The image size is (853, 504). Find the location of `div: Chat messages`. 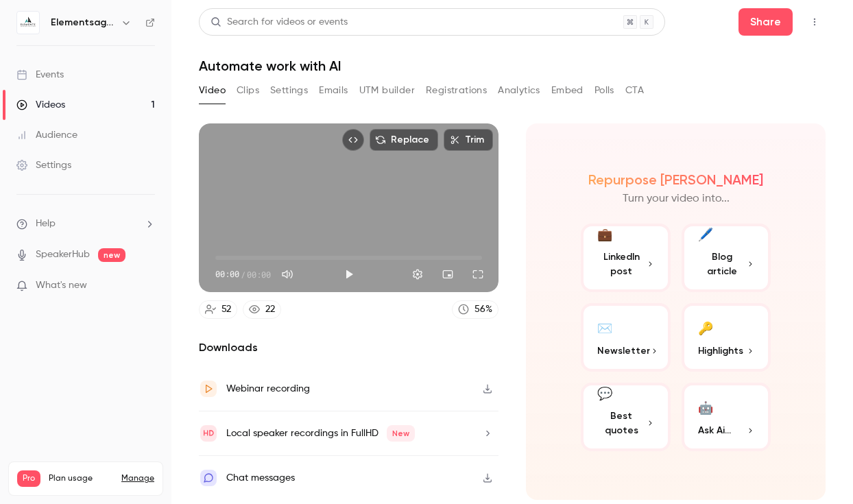

div: Chat messages is located at coordinates (261, 478).